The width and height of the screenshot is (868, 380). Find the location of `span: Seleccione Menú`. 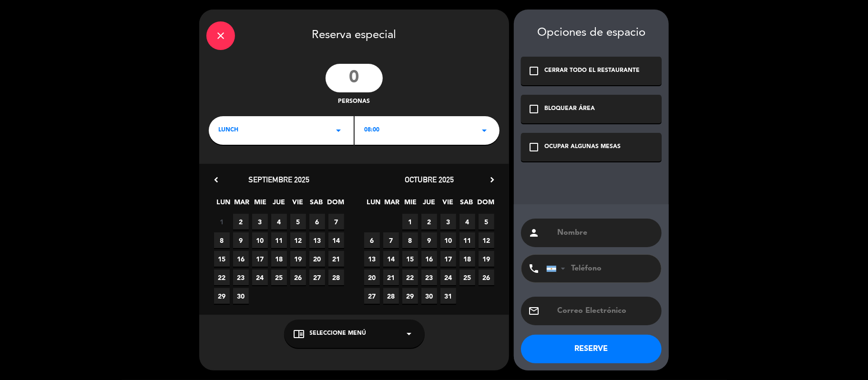

span: Seleccione Menú is located at coordinates (338, 334).